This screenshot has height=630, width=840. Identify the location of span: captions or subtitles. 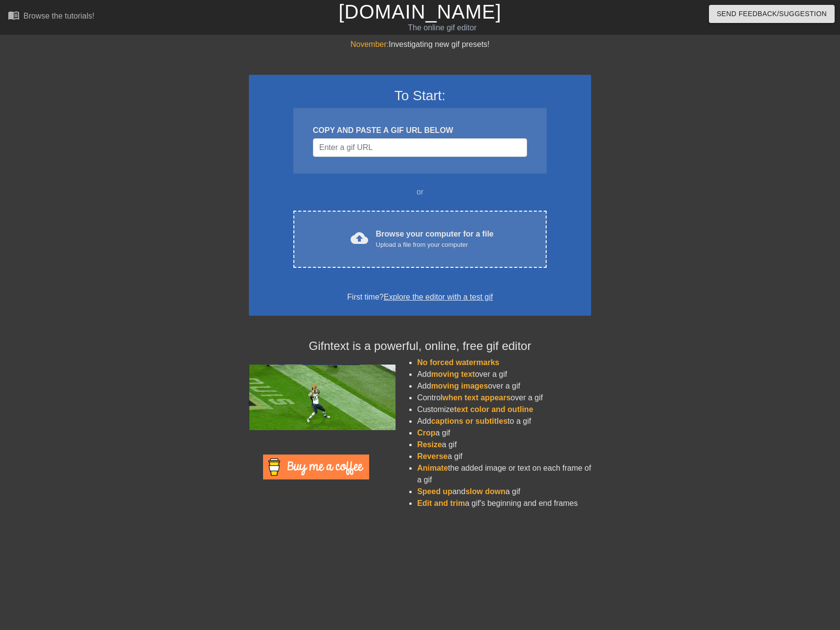
(469, 421).